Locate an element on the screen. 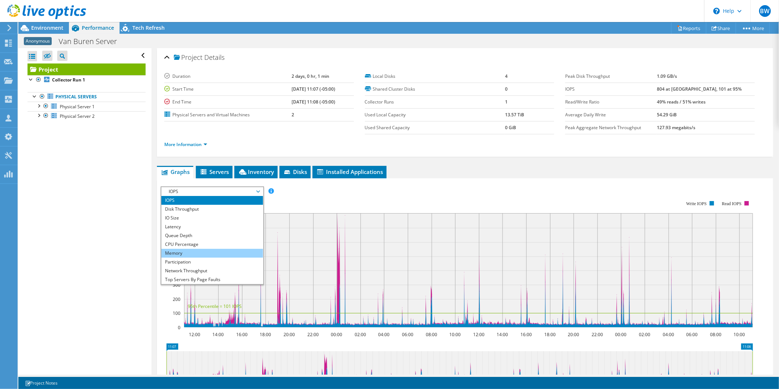 Image resolution: width=779 pixels, height=389 pixels. a: Physical Server 2 is located at coordinates (87, 116).